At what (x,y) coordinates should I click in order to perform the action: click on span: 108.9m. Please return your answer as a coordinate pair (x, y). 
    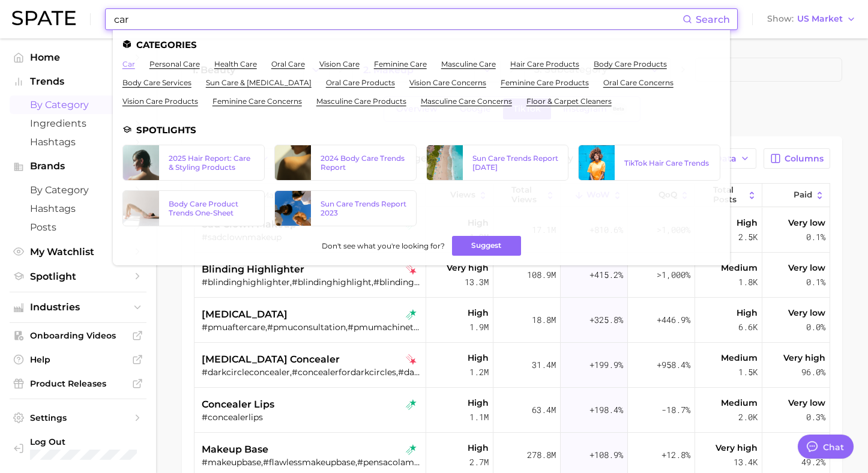
    Looking at the image, I should click on (541, 275).